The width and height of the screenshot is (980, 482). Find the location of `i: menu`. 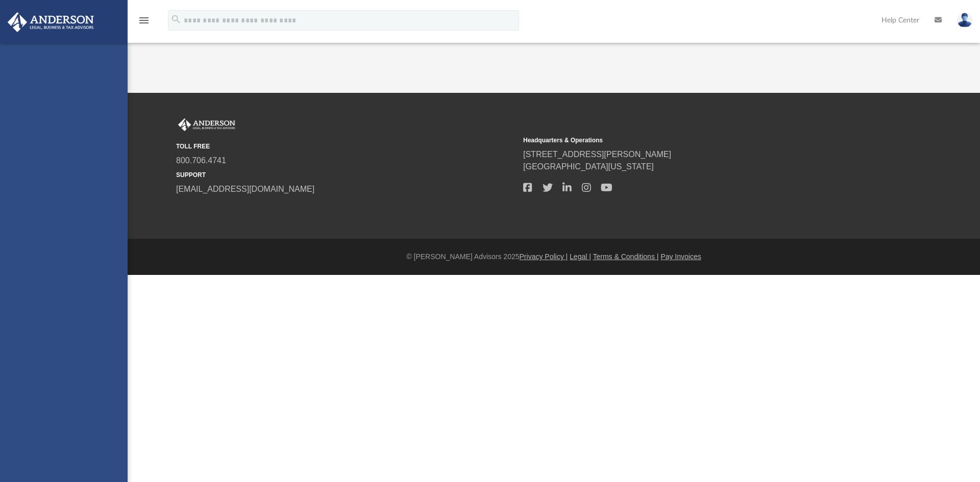

i: menu is located at coordinates (144, 20).